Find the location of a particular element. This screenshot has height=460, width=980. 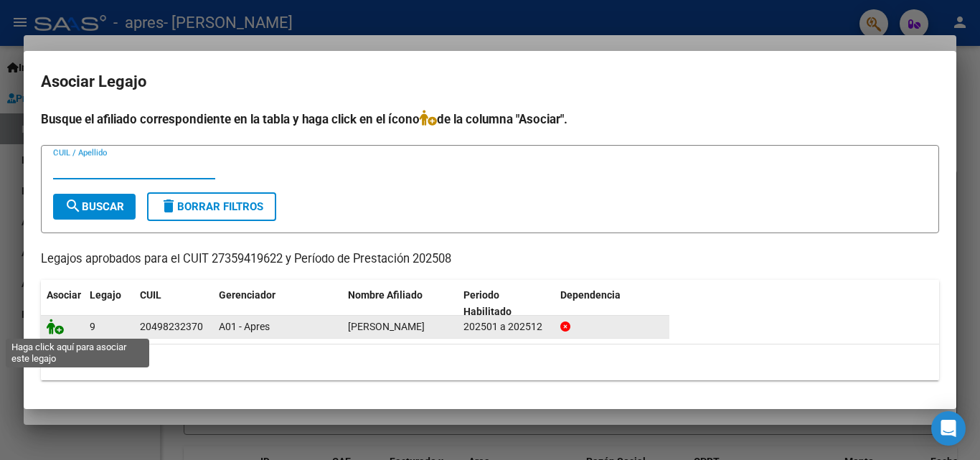

button: Buscar is located at coordinates (94, 207).